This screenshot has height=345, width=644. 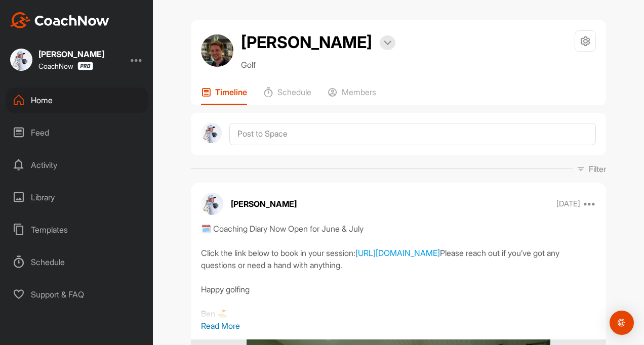 What do you see at coordinates (66, 66) in the screenshot?
I see `div: CoachNow` at bounding box center [66, 66].